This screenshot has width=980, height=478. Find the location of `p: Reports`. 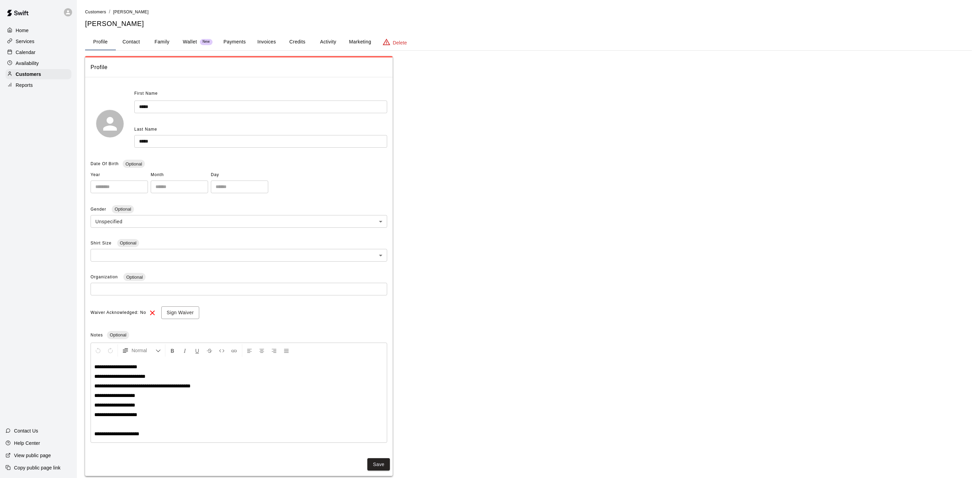

p: Reports is located at coordinates (24, 85).